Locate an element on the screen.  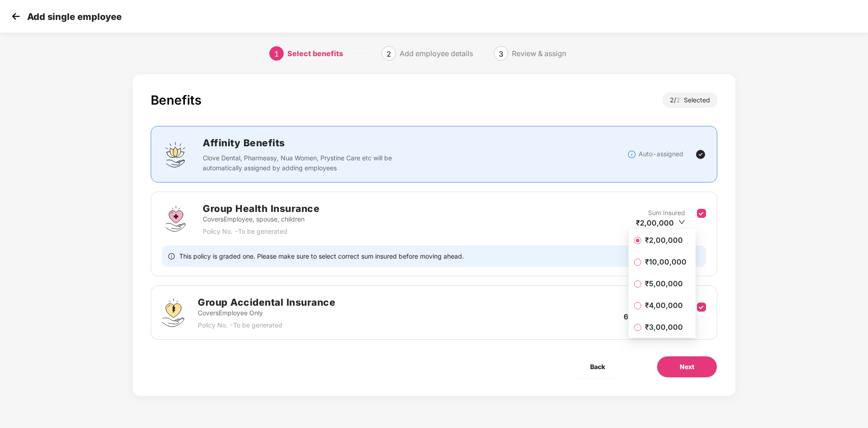
span: 1 is located at coordinates (276, 54).